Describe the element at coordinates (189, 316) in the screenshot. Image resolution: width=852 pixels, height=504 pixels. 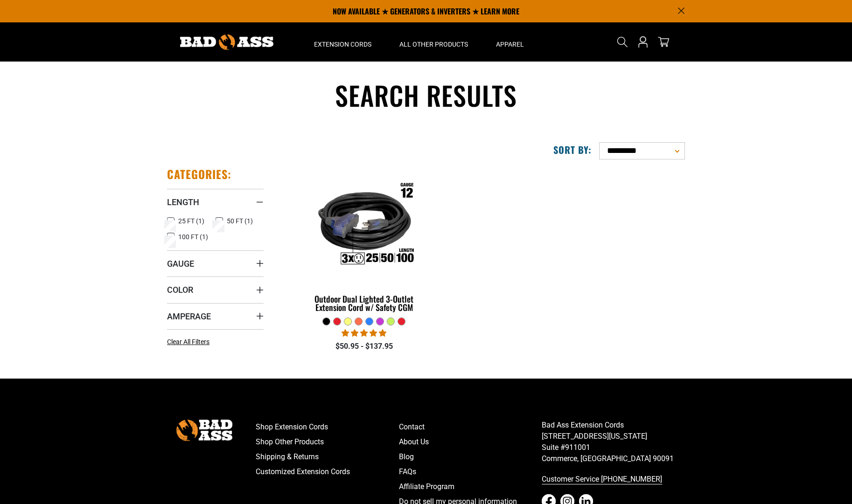
I see `span: Amperage` at that location.